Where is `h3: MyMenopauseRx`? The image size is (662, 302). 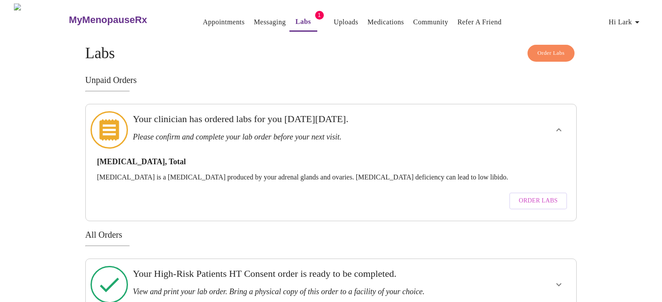 h3: MyMenopauseRx is located at coordinates (108, 20).